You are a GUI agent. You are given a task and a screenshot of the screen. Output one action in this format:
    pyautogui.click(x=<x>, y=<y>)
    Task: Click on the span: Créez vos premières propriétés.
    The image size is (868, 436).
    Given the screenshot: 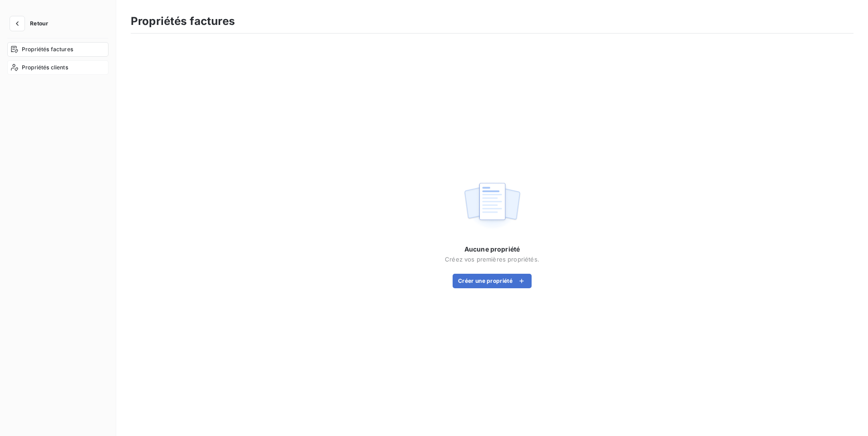 What is the action you would take?
    pyautogui.click(x=492, y=260)
    